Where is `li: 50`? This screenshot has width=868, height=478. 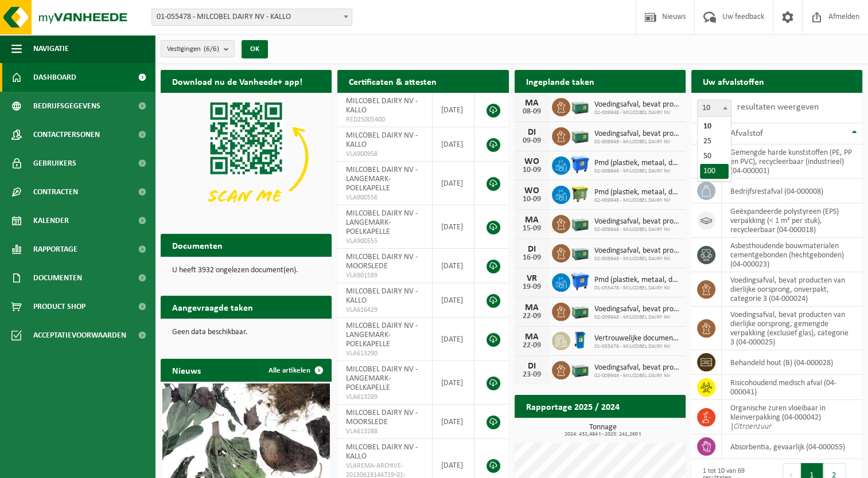
li: 50 is located at coordinates (715, 156).